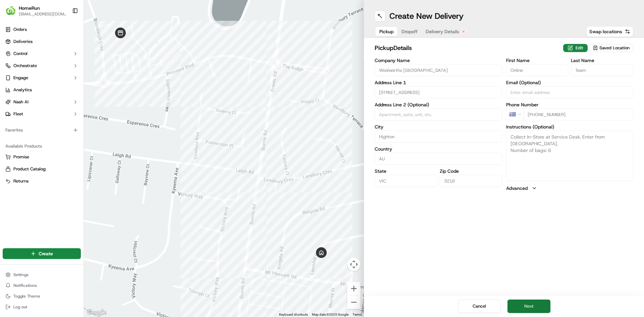 The width and height of the screenshot is (644, 317). What do you see at coordinates (42, 275) in the screenshot?
I see `button: Settings` at bounding box center [42, 275].